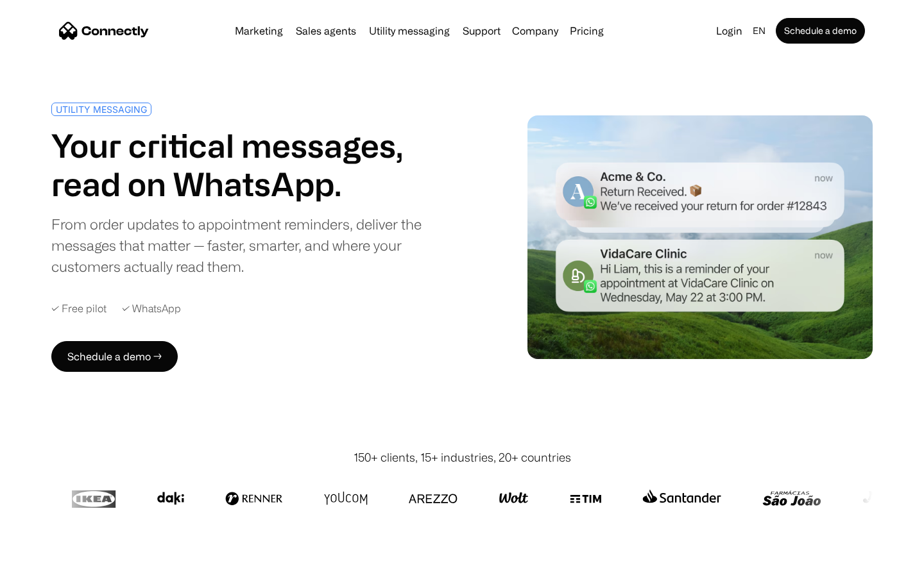 Image resolution: width=924 pixels, height=577 pixels. What do you see at coordinates (258, 31) in the screenshot?
I see `a: Marketing` at bounding box center [258, 31].